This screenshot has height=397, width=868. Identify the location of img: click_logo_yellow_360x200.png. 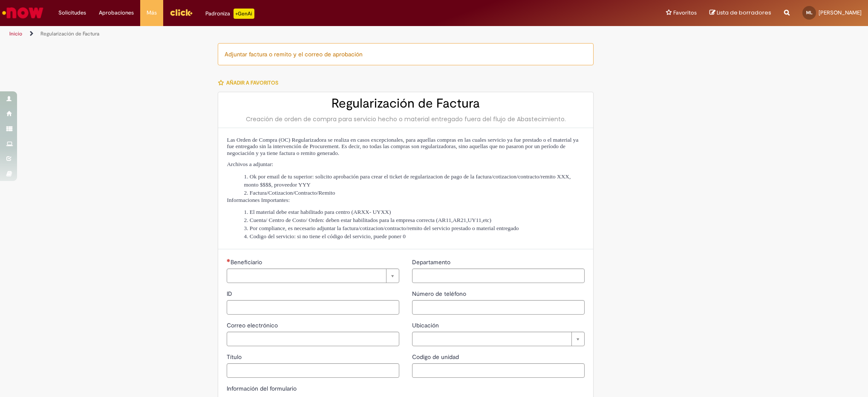
(181, 12).